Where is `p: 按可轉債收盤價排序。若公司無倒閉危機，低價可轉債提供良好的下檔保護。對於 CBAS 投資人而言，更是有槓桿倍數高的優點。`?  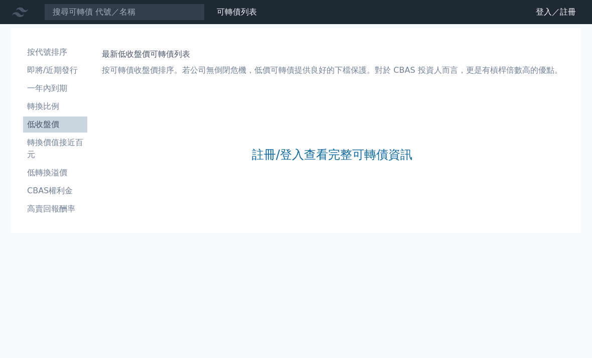 p: 按可轉債收盤價排序。若公司無倒閉危機，低價可轉債提供良好的下檔保護。對於 CBAS 投資人而言，更是有槓桿倍數高的優點。 is located at coordinates (332, 70).